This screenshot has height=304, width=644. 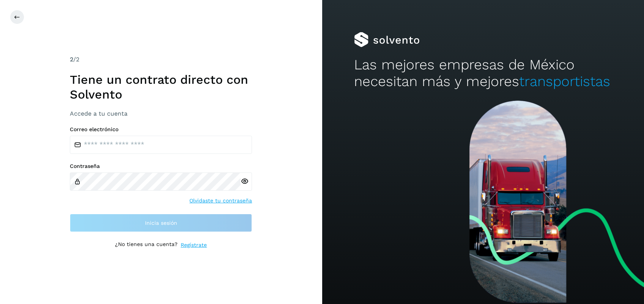 What do you see at coordinates (483, 73) in the screenshot?
I see `h2: Las mejores empresas de México necesitan más y mejores` at bounding box center [483, 73].